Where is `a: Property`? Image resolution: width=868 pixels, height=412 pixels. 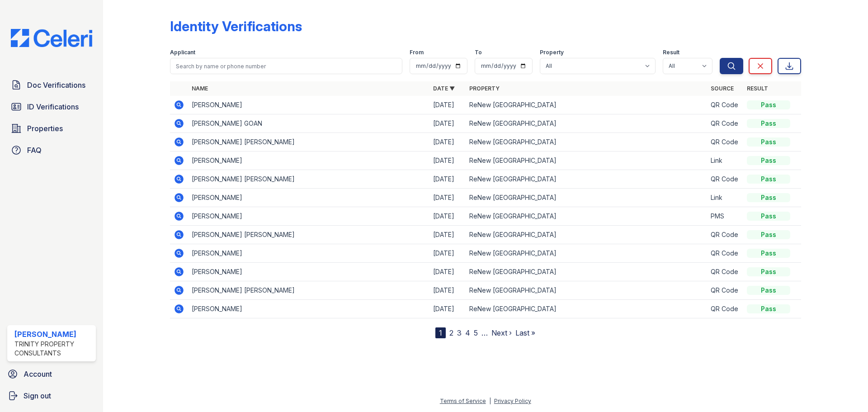
a: Property is located at coordinates (484, 88).